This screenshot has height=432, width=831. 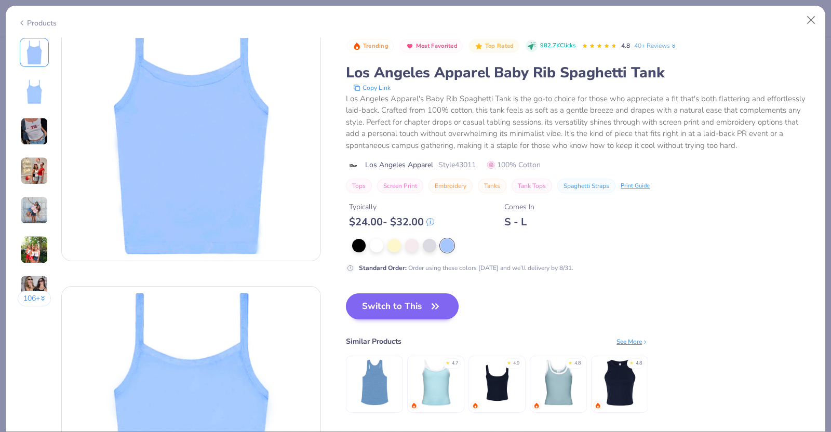 What do you see at coordinates (383, 268) in the screenshot?
I see `strong: Standard Order :` at bounding box center [383, 268].